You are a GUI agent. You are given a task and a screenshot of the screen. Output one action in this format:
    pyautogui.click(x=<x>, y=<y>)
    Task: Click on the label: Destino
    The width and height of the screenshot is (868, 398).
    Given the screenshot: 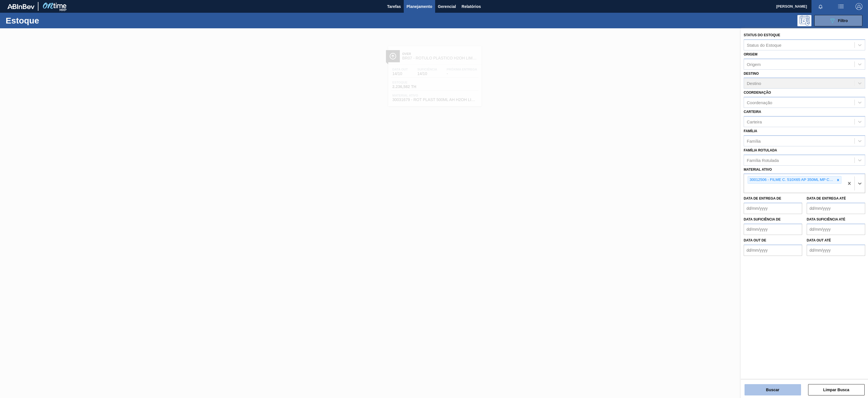 What is the action you would take?
    pyautogui.click(x=751, y=73)
    